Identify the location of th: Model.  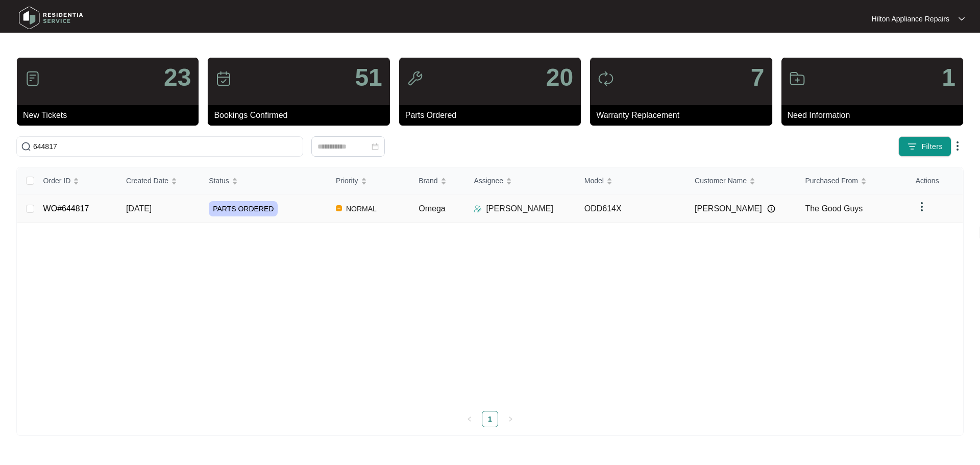
(631, 181).